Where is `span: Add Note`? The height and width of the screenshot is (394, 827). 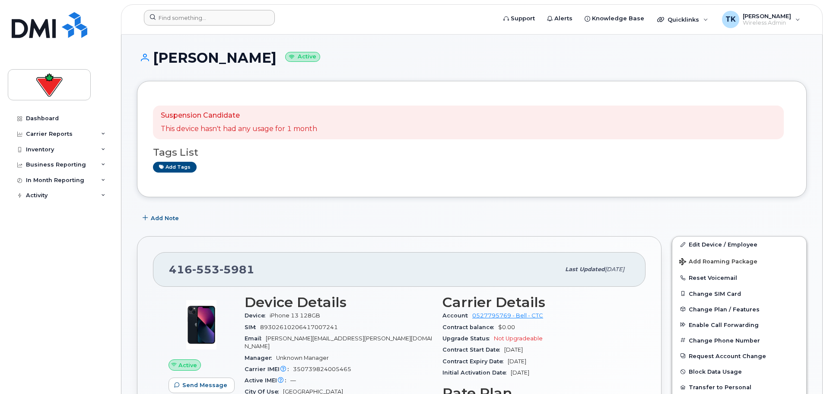 span: Add Note is located at coordinates (165, 218).